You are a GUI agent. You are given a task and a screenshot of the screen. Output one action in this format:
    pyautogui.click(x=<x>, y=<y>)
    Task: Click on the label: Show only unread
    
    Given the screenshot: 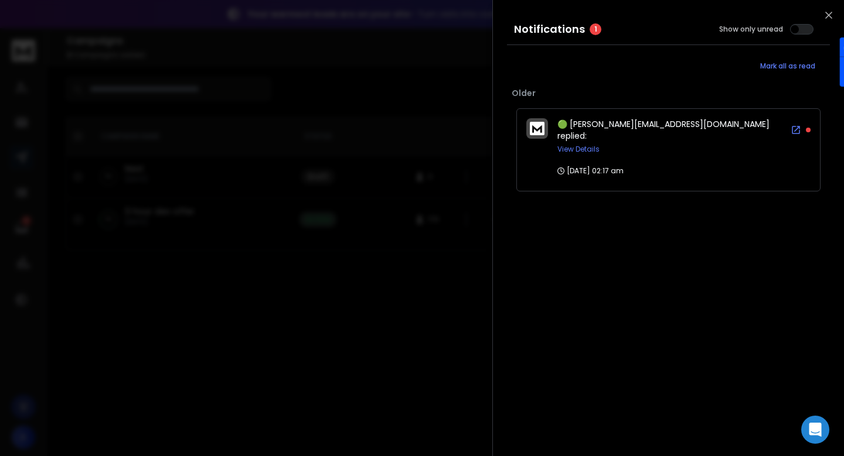 What is the action you would take?
    pyautogui.click(x=750, y=29)
    